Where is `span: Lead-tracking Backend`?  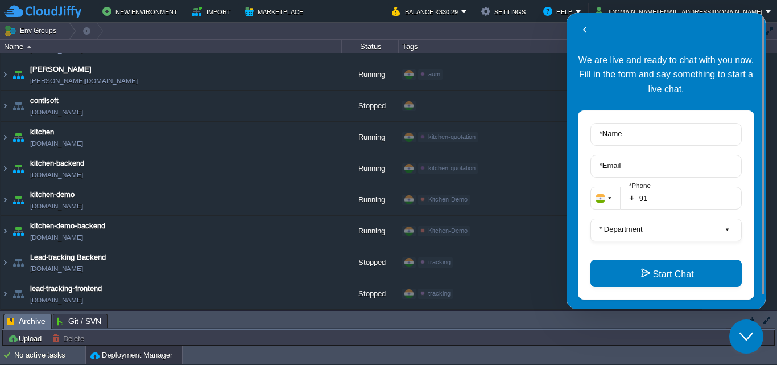
span: Lead-tracking Backend is located at coordinates (68, 257).